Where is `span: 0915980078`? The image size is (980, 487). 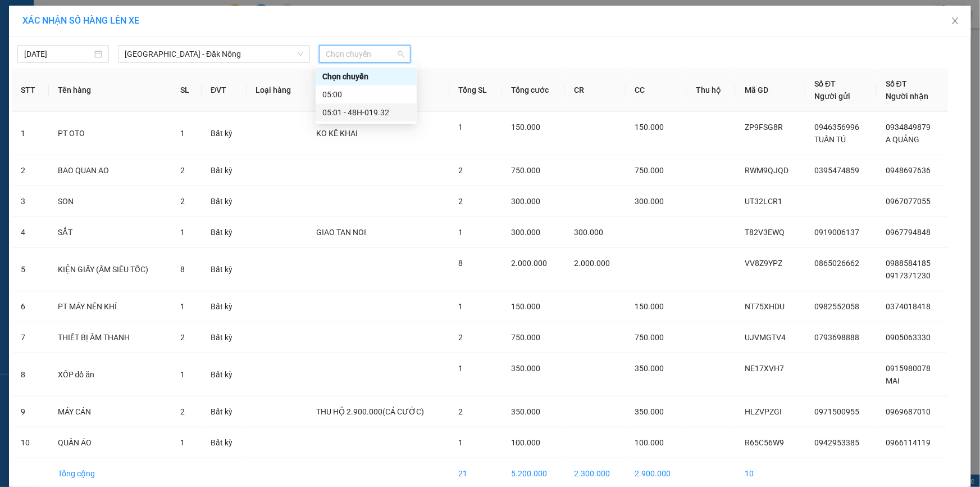 span: 0915980078 is located at coordinates (909, 368).